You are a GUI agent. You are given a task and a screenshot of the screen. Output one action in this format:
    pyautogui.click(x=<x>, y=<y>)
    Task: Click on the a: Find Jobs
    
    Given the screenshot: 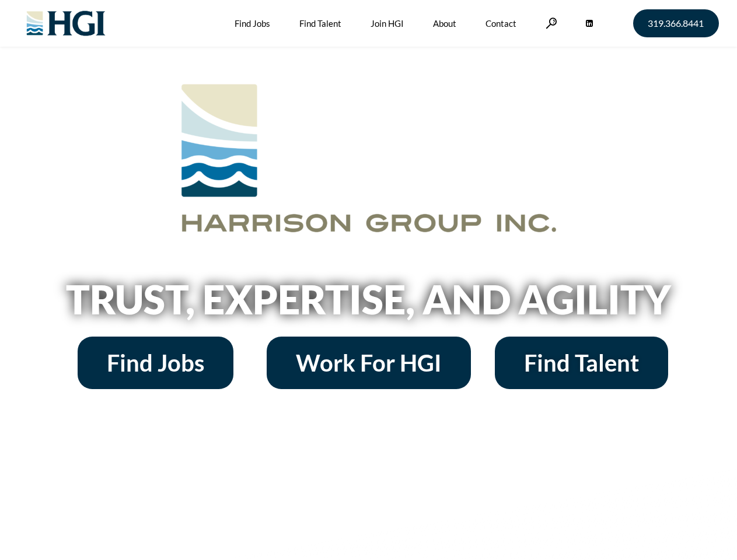 What is the action you would take?
    pyautogui.click(x=155, y=363)
    